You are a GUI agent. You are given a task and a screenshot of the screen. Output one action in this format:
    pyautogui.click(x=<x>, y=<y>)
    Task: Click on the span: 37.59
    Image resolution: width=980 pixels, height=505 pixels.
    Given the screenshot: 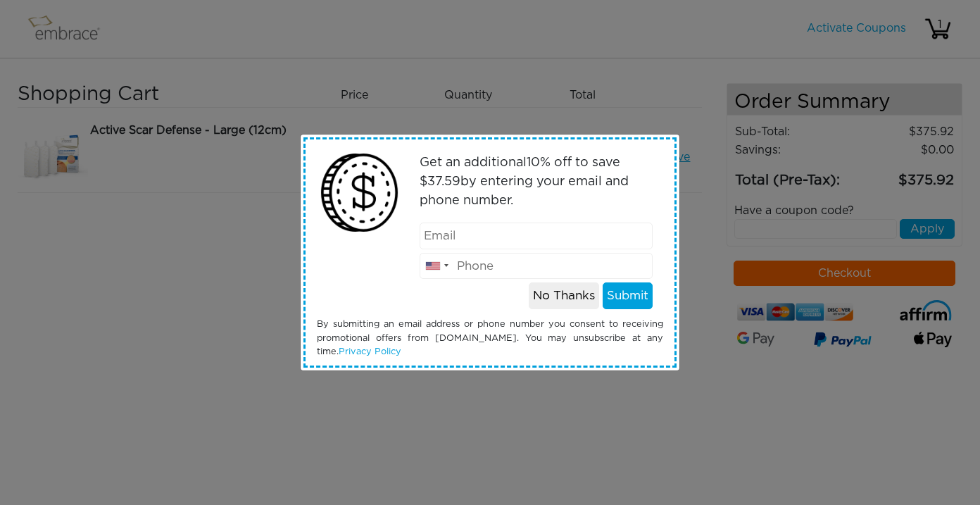 What is the action you would take?
    pyautogui.click(x=443, y=182)
    